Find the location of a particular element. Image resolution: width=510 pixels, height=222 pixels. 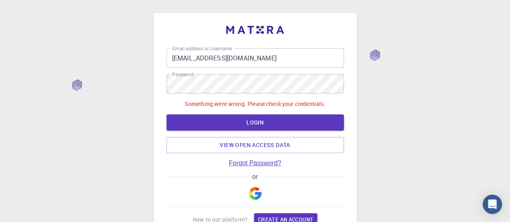

label: Password is located at coordinates (183, 74).